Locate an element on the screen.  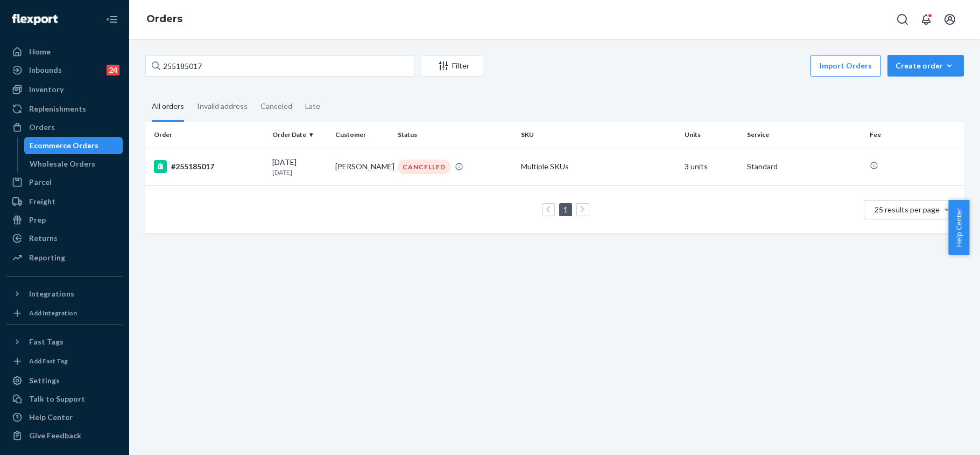
a: Wholesale Orders is located at coordinates (73, 164).